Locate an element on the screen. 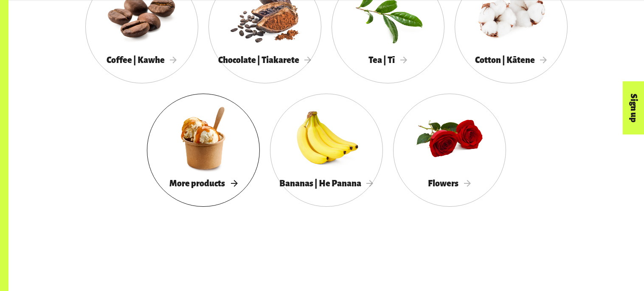 This screenshot has height=291, width=644. a: Flowers is located at coordinates (449, 150).